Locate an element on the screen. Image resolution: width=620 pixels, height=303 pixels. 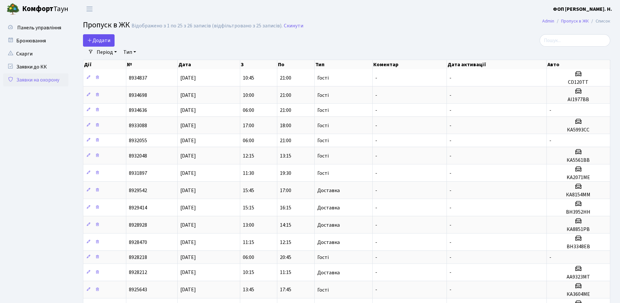
span: 8932055 is located at coordinates (138, 140).